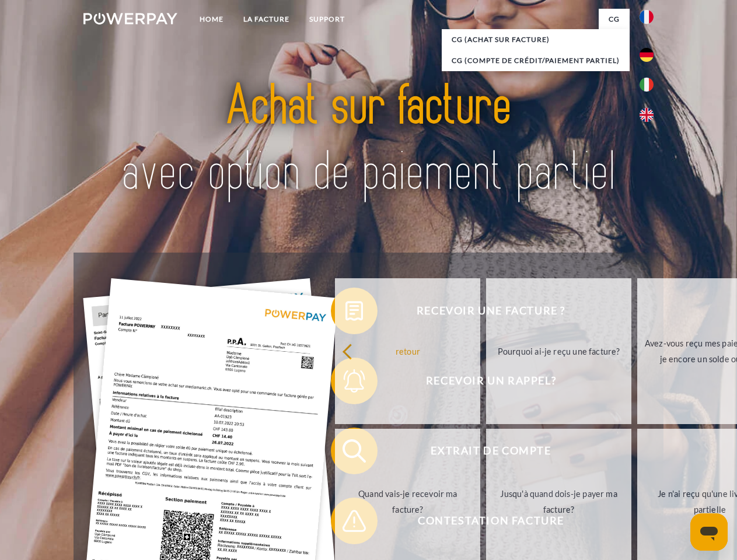  Describe the element at coordinates (212, 19) in the screenshot. I see `a: Home` at that location.